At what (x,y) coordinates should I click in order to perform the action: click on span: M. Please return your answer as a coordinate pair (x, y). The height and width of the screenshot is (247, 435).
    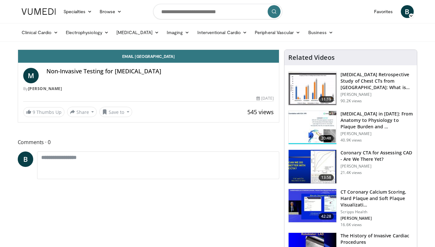
    Looking at the image, I should click on (31, 76).